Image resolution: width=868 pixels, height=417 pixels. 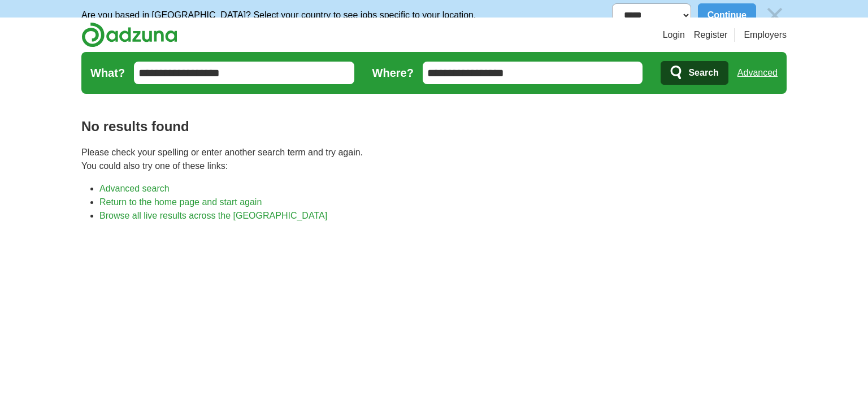 What do you see at coordinates (711, 35) in the screenshot?
I see `a: Register` at bounding box center [711, 35].